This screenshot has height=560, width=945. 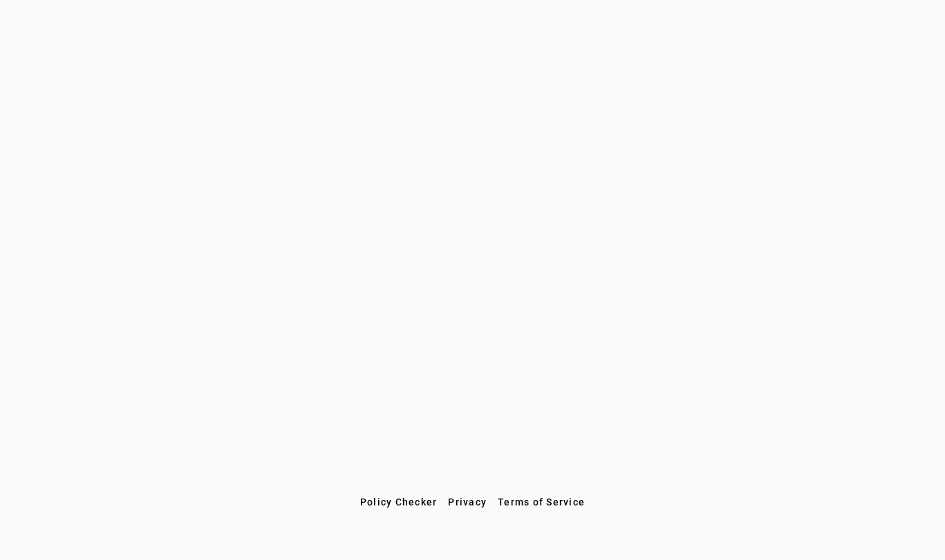 I want to click on button: Privacy, so click(x=467, y=502).